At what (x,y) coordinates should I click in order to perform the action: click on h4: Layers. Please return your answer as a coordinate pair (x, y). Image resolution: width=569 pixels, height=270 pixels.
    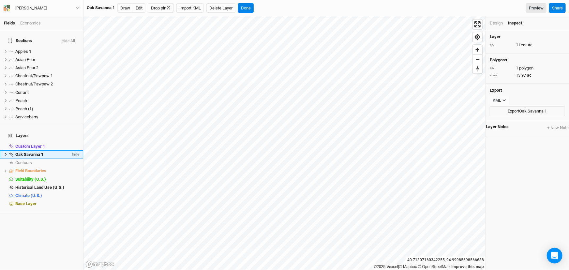
    Looking at the image, I should click on (41, 136).